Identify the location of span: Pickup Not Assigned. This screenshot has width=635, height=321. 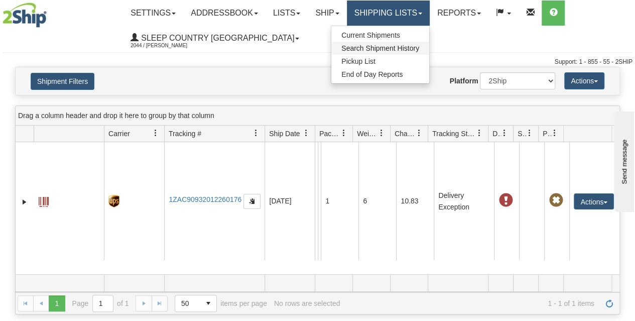
(556, 200).